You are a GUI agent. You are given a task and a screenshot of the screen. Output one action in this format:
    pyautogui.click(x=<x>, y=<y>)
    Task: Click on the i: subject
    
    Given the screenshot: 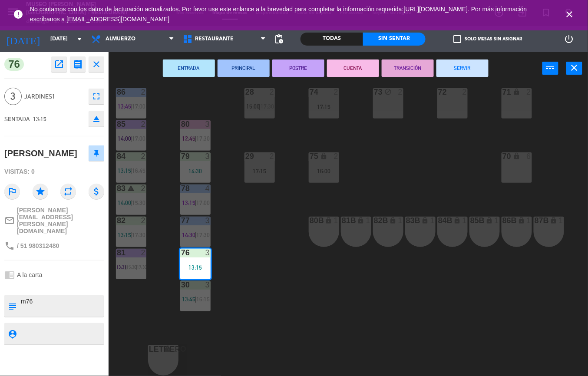 What is the action you would take?
    pyautogui.click(x=12, y=306)
    